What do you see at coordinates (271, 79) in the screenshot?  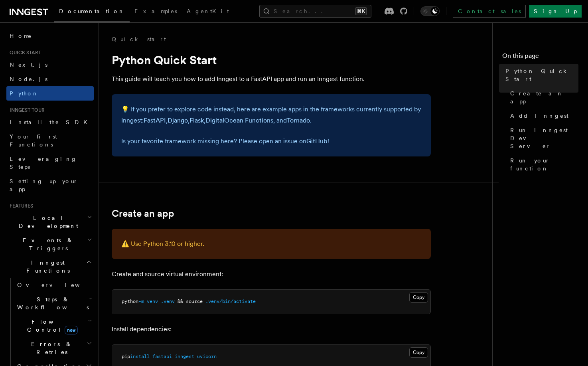 I see `p: This guide will teach you how to add Inngest to a FastAPI app and run an Inngest function.` at bounding box center [271, 79].